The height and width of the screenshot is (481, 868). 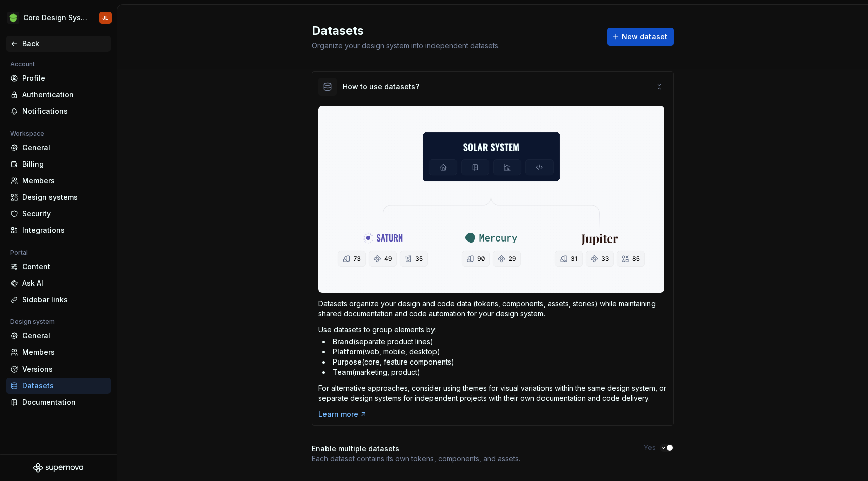 What do you see at coordinates (64, 284) in the screenshot?
I see `div: Ask AI` at bounding box center [64, 284].